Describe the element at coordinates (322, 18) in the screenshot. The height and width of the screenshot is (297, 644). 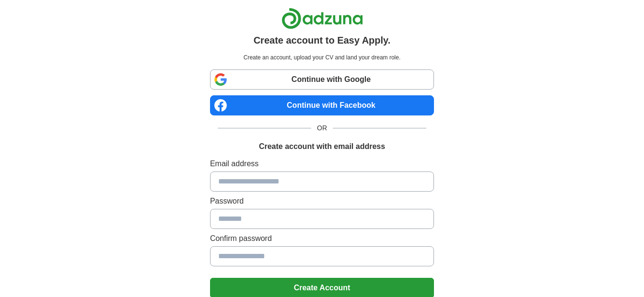
I see `img: Adzuna logo` at that location.